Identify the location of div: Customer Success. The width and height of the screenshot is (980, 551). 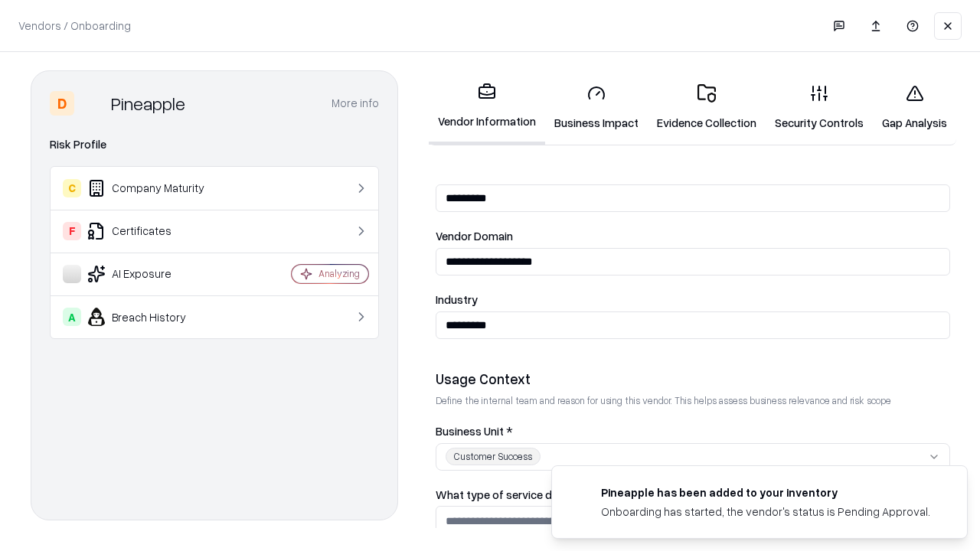
(493, 456).